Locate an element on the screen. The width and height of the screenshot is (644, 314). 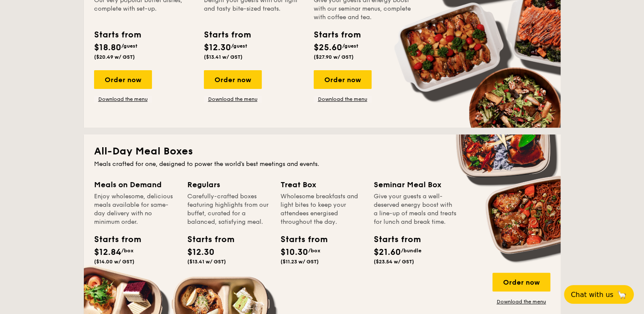
div: Meals crafted for one, designed to power the world's best meetings and events. is located at coordinates (322, 165).